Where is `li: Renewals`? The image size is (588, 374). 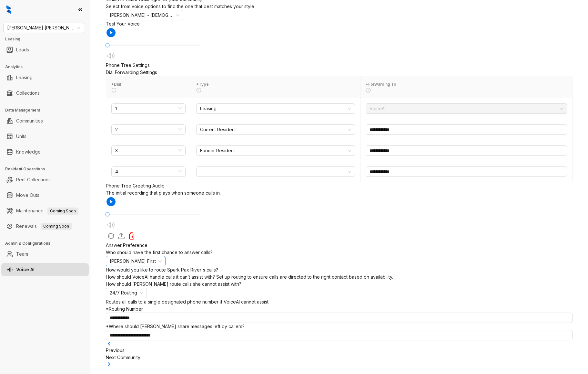
li: Renewals is located at coordinates (45, 226).